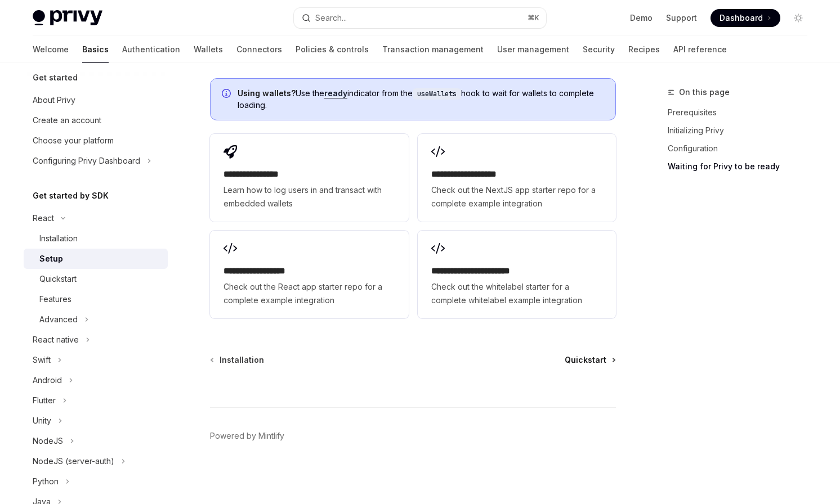  What do you see at coordinates (96, 381) in the screenshot?
I see `button: Toggle Android section` at bounding box center [96, 381].